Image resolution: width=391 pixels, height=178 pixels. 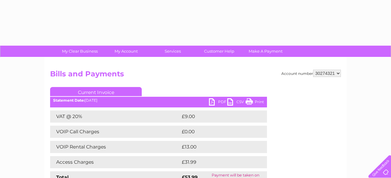 I want to click on a: My Clear Business, so click(x=80, y=51).